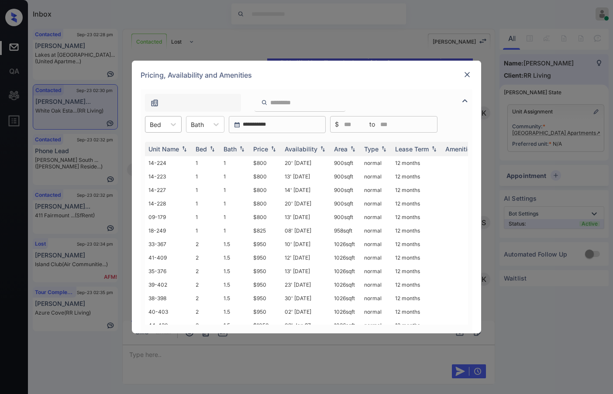 Image resolution: width=613 pixels, height=394 pixels. I want to click on td: 08' Jan 97, so click(305, 325).